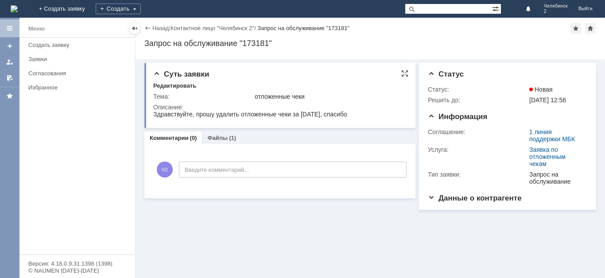 This screenshot has width=605, height=278. I want to click on div: Добавить в избранное, so click(575, 28).